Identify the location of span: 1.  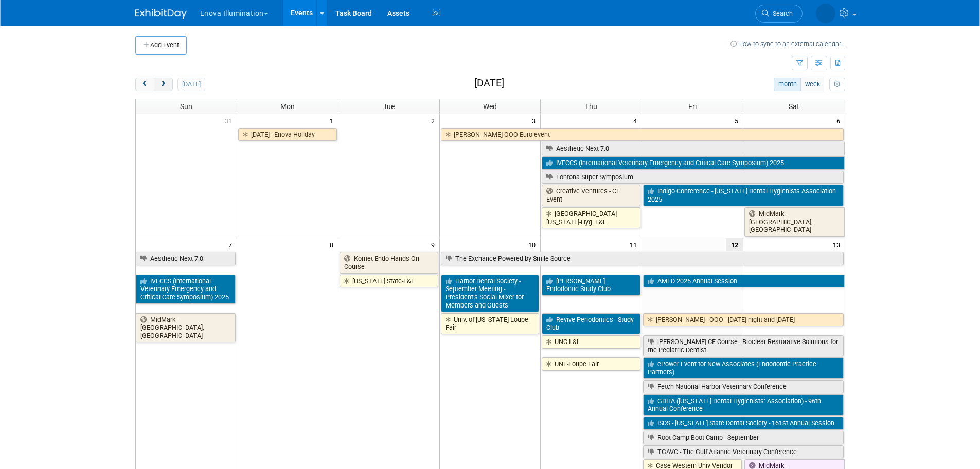
(333, 120).